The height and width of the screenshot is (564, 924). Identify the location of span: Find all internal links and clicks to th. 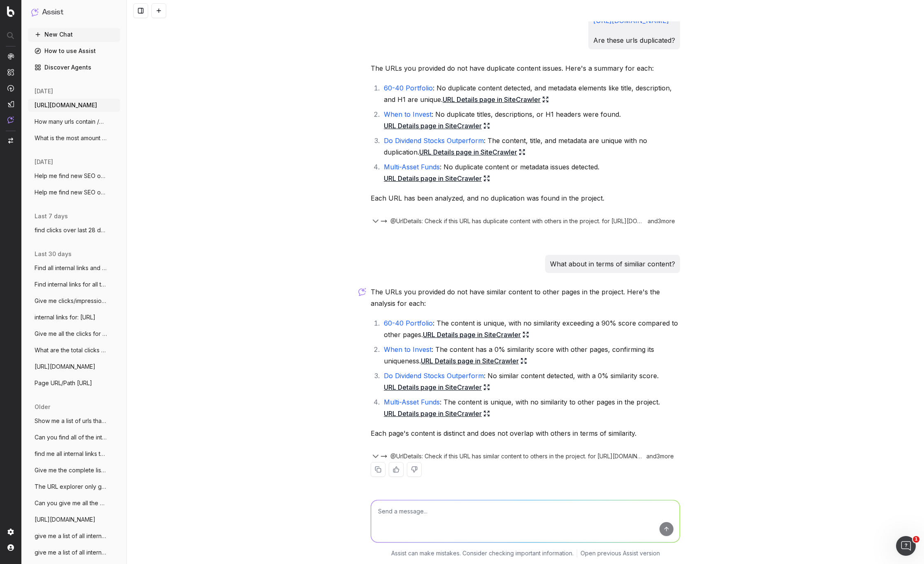
(71, 268).